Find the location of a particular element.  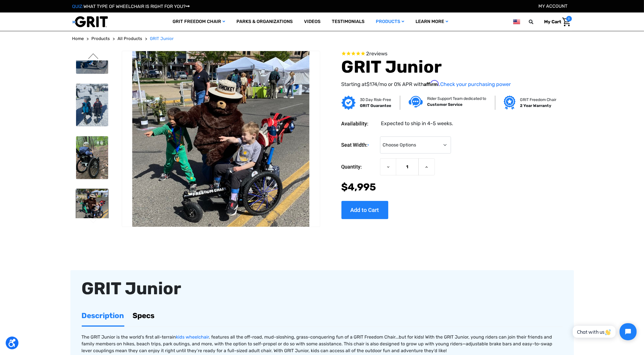

span: QUIZ: is located at coordinates (78, 6).